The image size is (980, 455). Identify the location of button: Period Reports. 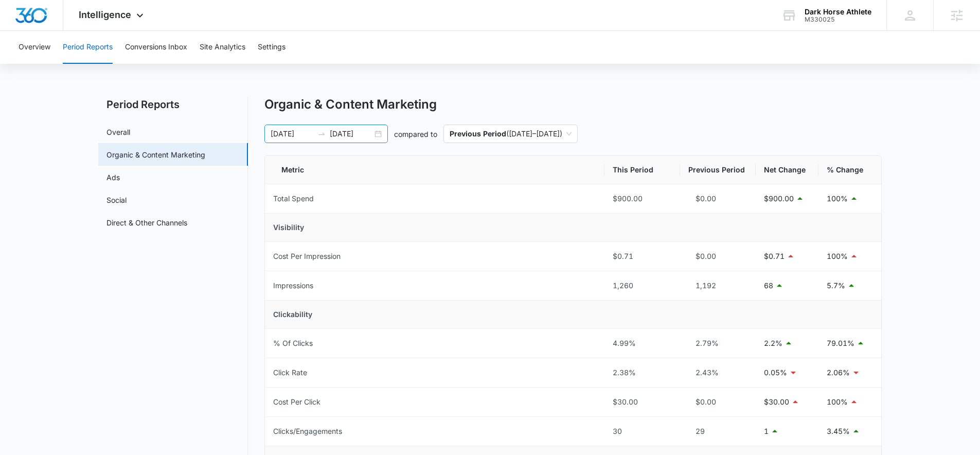
(87, 47).